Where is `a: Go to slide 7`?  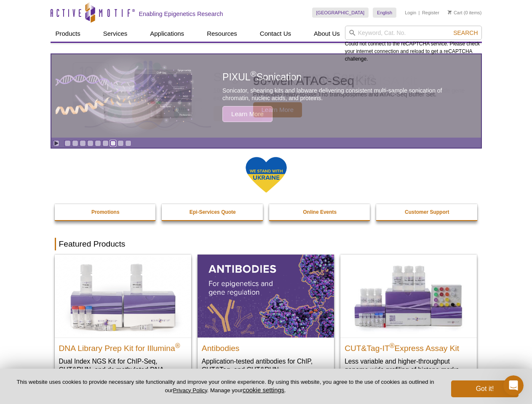
a: Go to slide 7 is located at coordinates (113, 143).